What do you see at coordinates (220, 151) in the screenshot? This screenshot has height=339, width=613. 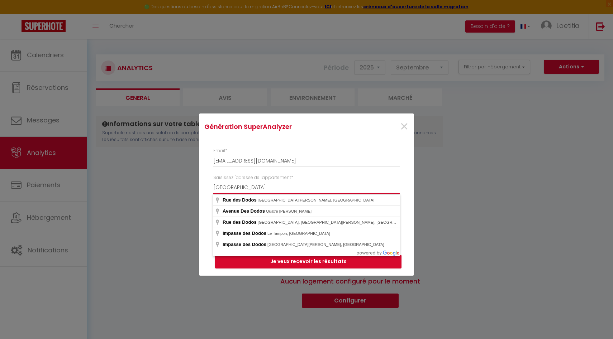 I see `label: Email` at bounding box center [220, 151].